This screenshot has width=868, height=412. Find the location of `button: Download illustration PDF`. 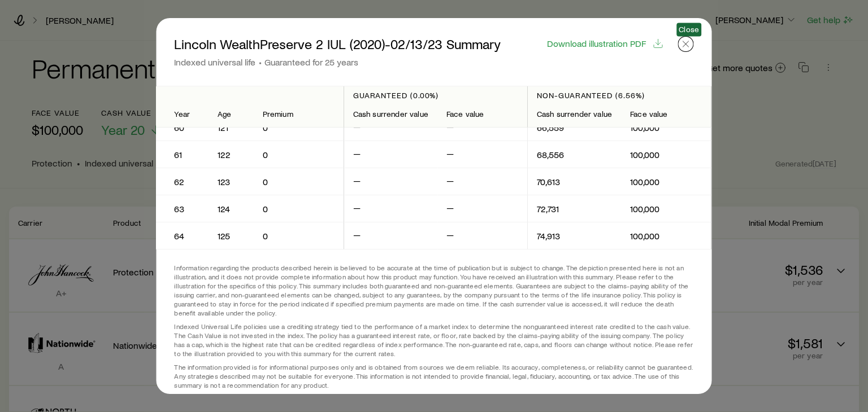

button: Download illustration PDF is located at coordinates (605, 44).